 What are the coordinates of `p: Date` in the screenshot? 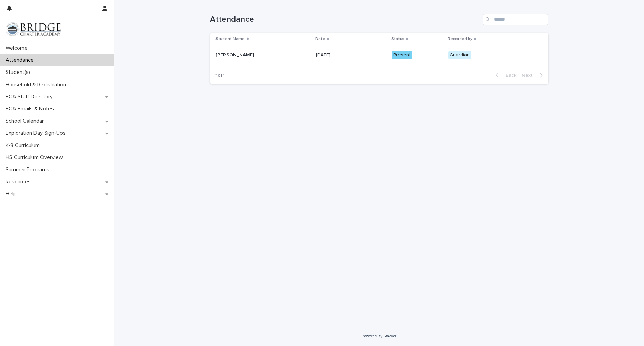 It's located at (320, 39).